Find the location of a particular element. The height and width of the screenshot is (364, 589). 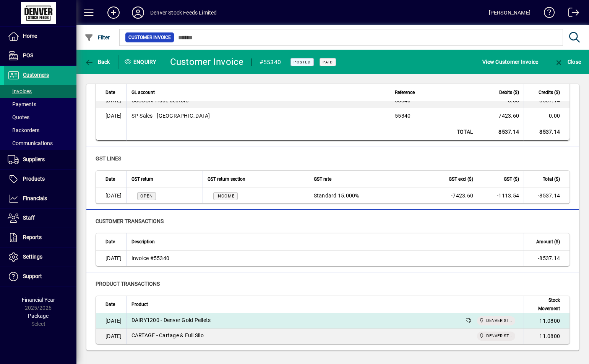

span: Sales - Denver is located at coordinates (171, 116).